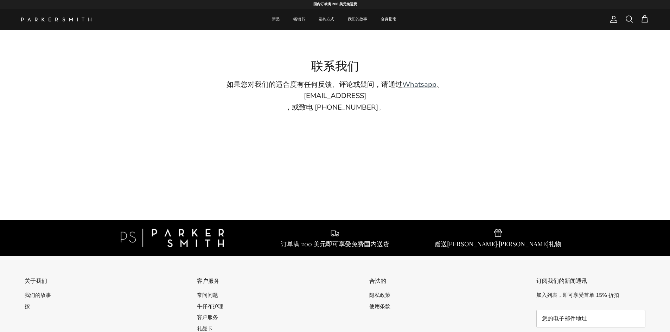  I want to click on font: 使用条款, so click(380, 307).